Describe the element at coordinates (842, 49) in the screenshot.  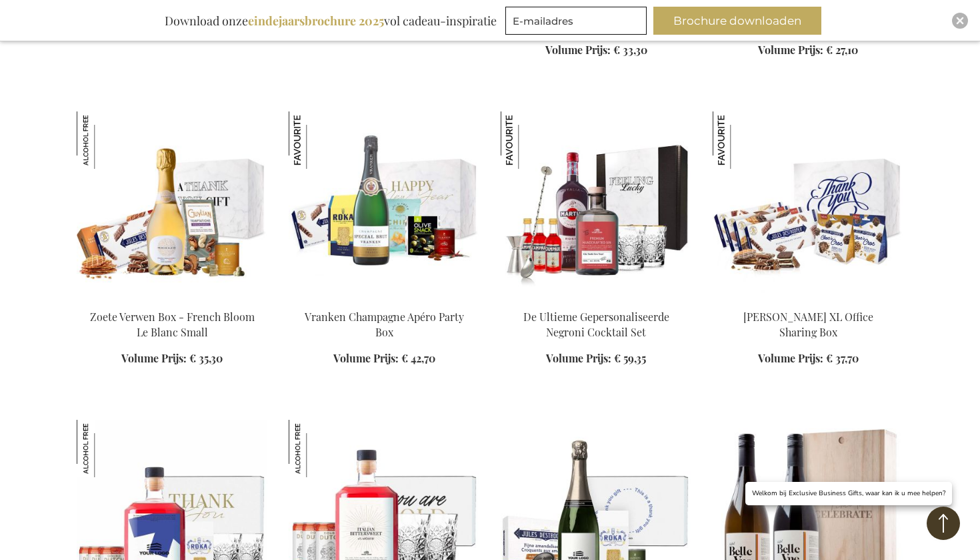
I see `span: € 27,10` at that location.